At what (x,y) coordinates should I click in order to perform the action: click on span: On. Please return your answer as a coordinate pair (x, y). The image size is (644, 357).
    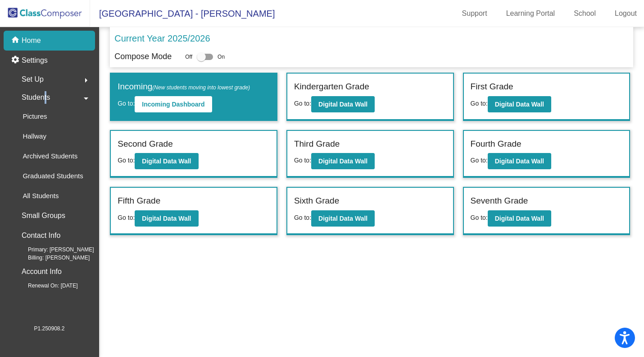
    Looking at the image, I should click on (221, 57).